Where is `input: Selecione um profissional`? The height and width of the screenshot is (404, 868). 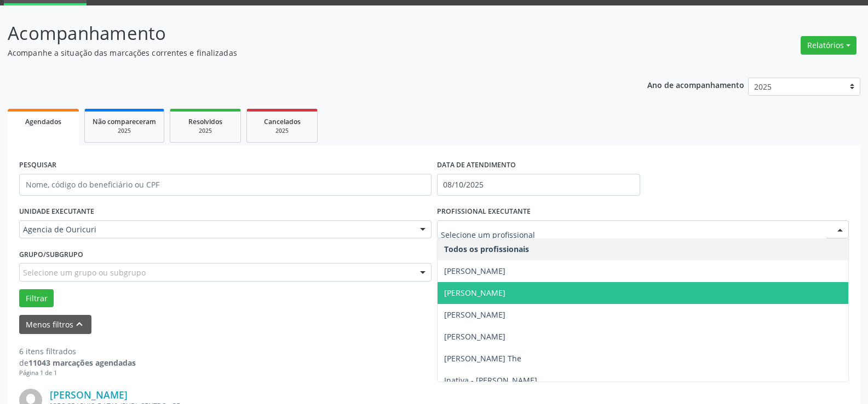
input: Selecione um profissional is located at coordinates (634, 235).